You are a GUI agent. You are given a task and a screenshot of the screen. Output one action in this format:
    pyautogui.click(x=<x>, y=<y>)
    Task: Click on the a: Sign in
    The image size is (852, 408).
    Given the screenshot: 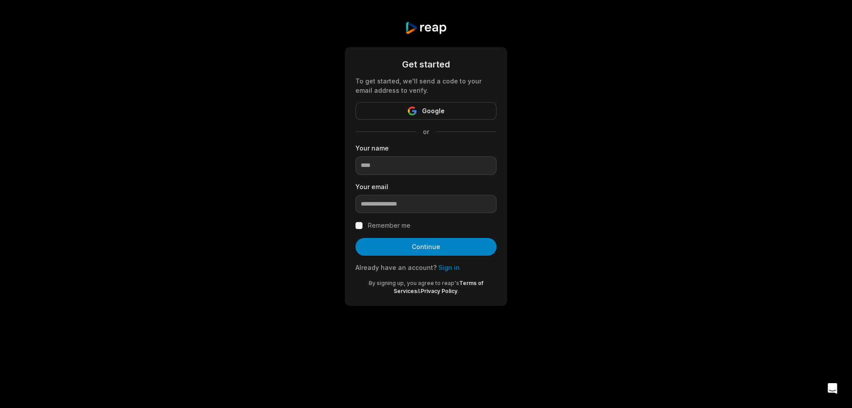 What is the action you would take?
    pyautogui.click(x=449, y=267)
    